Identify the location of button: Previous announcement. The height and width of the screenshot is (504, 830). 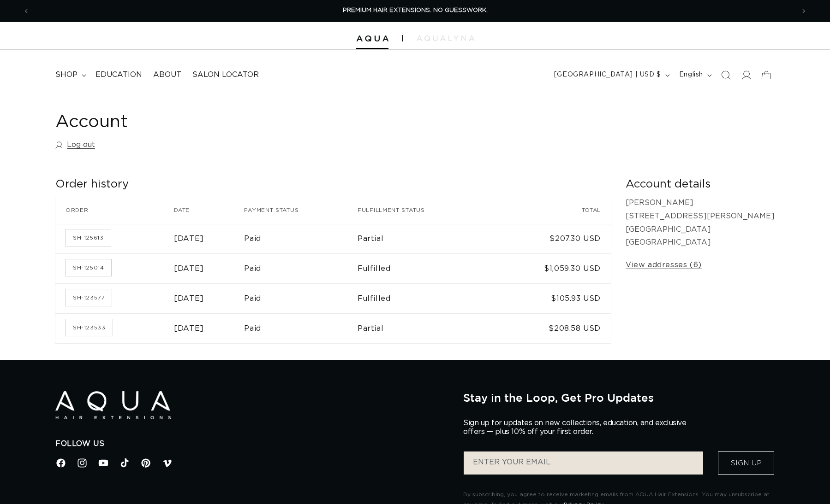
(27, 11).